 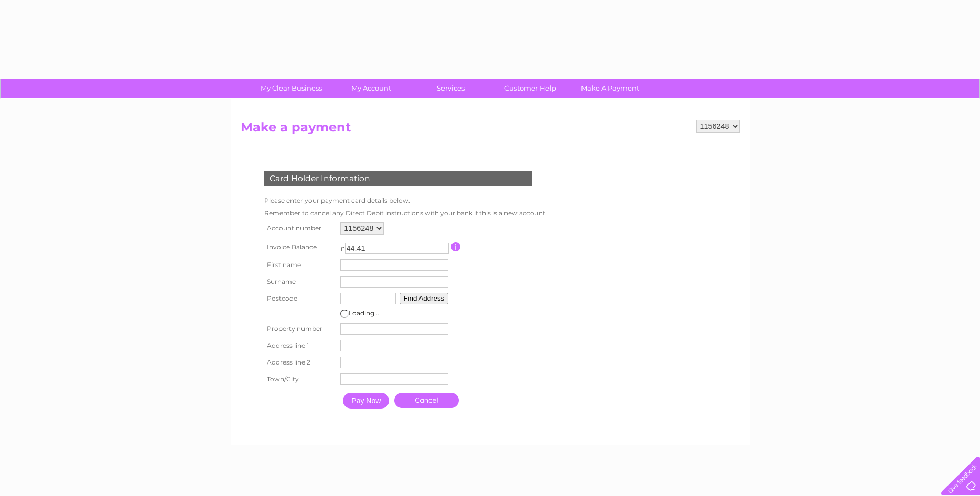 What do you see at coordinates (300, 362) in the screenshot?
I see `th: Address line 2` at bounding box center [300, 362].